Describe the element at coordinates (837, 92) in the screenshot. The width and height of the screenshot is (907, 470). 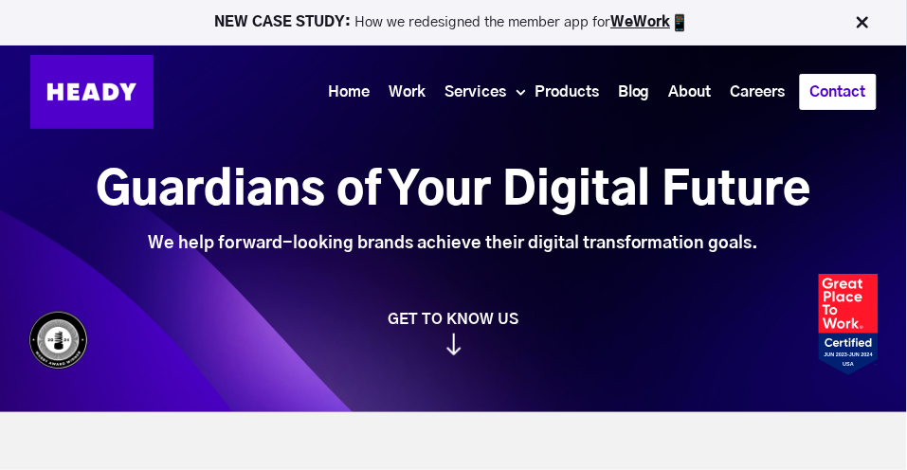
I see `a: Contact` at that location.